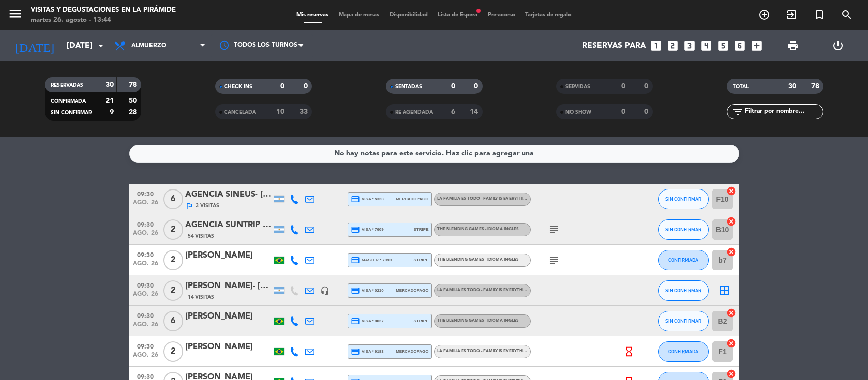 This screenshot has width=868, height=380. What do you see at coordinates (240, 113) in the screenshot?
I see `span: CANCELADA` at bounding box center [240, 113].